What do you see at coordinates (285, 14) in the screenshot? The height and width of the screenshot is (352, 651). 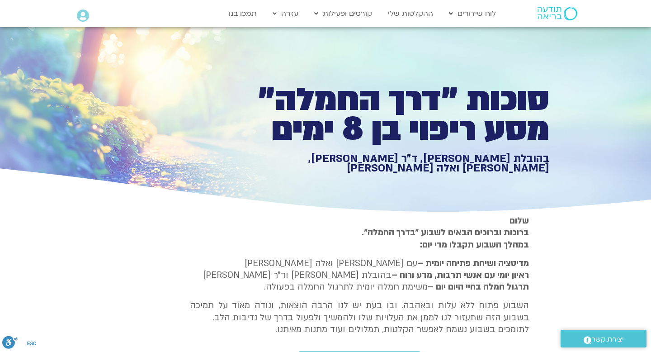 I see `a: עזרה` at bounding box center [285, 14].